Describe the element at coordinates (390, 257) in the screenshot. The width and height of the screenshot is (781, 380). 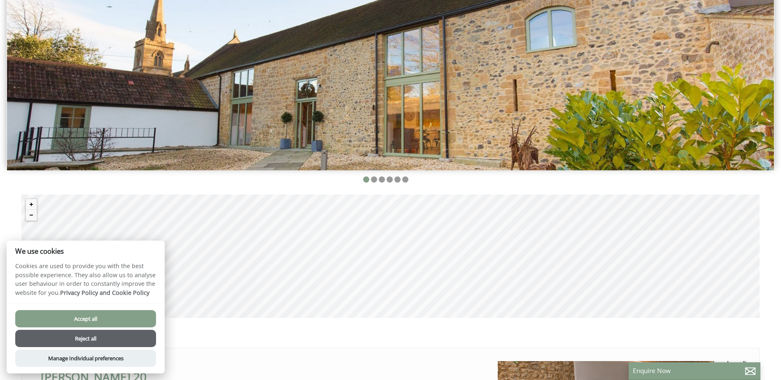
I see `canvas: Map` at that location.